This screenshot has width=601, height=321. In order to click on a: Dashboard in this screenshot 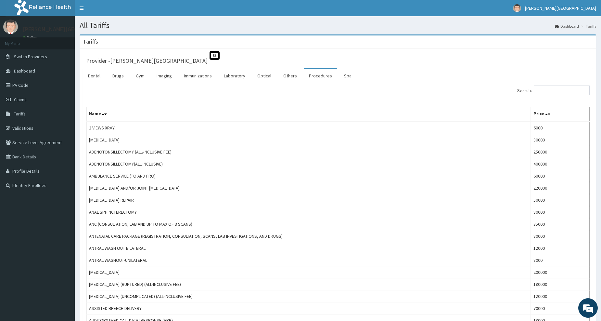, I will do `click(567, 26)`.